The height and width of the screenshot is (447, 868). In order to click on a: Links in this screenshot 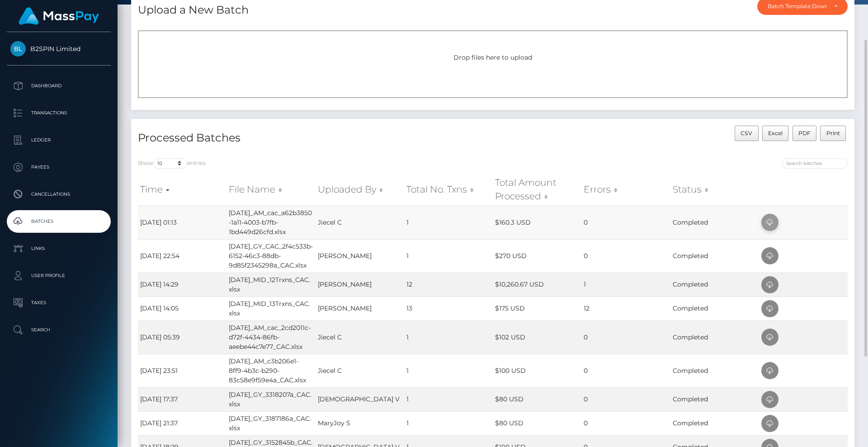, I will do `click(59, 248)`.